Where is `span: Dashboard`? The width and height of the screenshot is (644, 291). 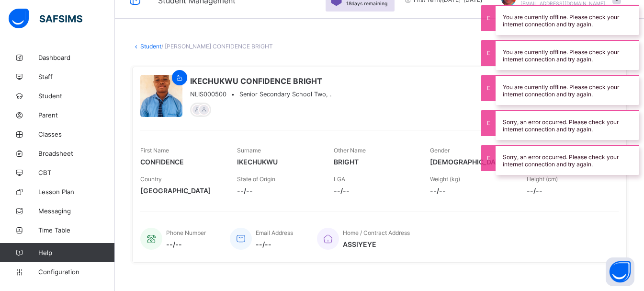
span: Dashboard is located at coordinates (77, 58).